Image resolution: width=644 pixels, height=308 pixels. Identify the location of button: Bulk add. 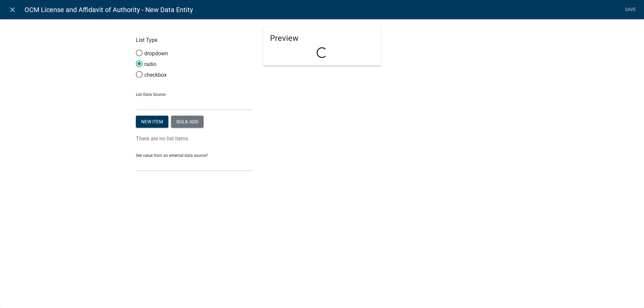
(187, 122).